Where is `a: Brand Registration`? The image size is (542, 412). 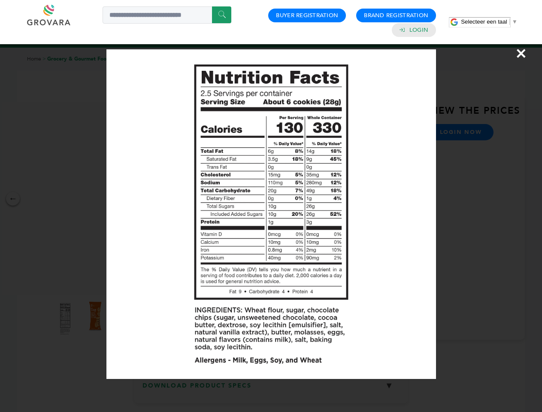 a: Brand Registration is located at coordinates (396, 15).